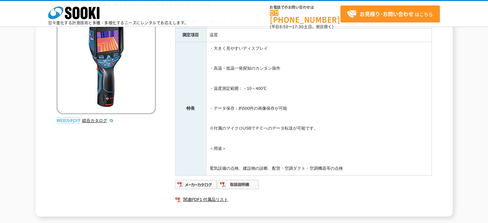 The image size is (488, 223). I want to click on td: ・大きく見やすいディスプレイ ・高温・低温一発探知のカンタン操作 ・温度測定範囲：－10～400℃ ・データ保存：約500件の画像保存が可能 ※付属のマイクロUSBでＰＣへのデータ転送が可能です..., so click(319, 109).